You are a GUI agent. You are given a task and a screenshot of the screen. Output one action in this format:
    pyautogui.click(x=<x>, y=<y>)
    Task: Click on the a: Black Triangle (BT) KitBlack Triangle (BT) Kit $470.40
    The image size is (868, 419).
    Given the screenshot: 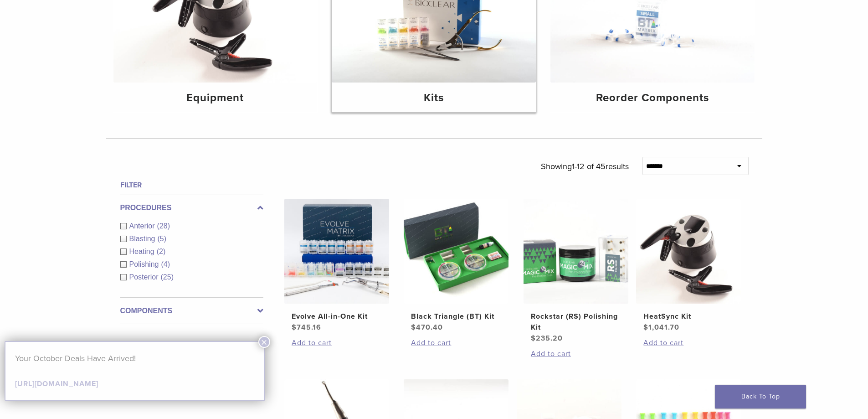 What is the action you would take?
    pyautogui.click(x=456, y=265)
    